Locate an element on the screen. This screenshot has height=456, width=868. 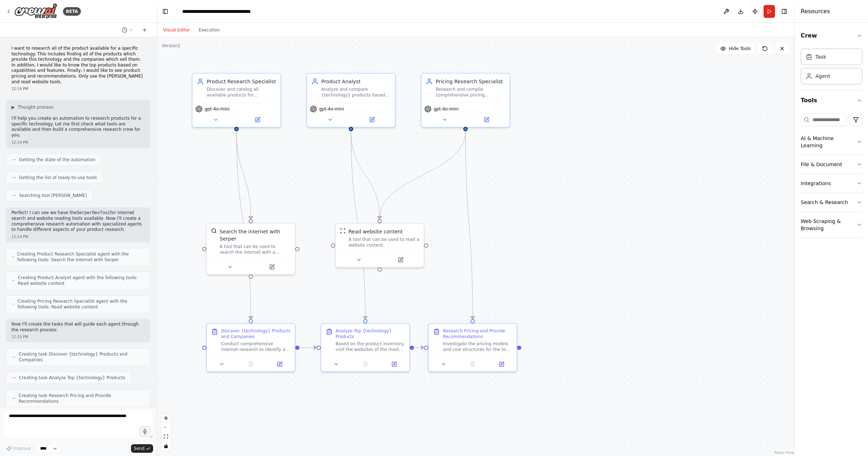
g: Edge from d79605b5-e24b-471c-9f66-1ad34f0bebcc to 7f1a5969-f0ce-43ef-9805-832f0ff5b990 is located at coordinates (244, 175).